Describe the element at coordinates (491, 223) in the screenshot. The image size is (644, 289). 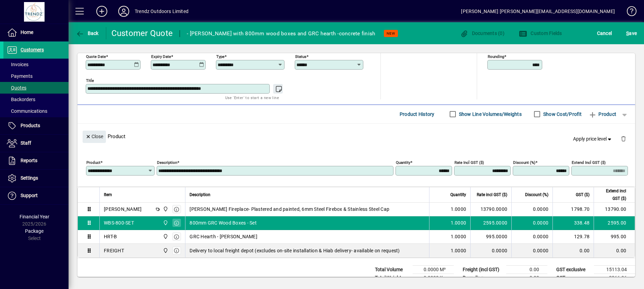
I see `div: 2595.0000` at that location.